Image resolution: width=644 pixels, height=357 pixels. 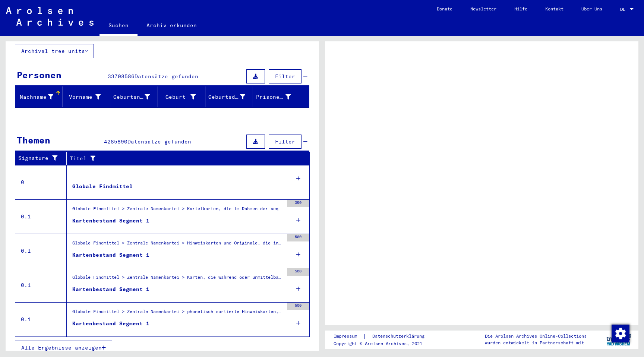 What do you see at coordinates (178, 279) in the screenshot?
I see `div: Globale Findmittel > Zentrale Namenkartei > Karten, die während oder unmittelbar vor der sequenti...` at bounding box center [178, 279].